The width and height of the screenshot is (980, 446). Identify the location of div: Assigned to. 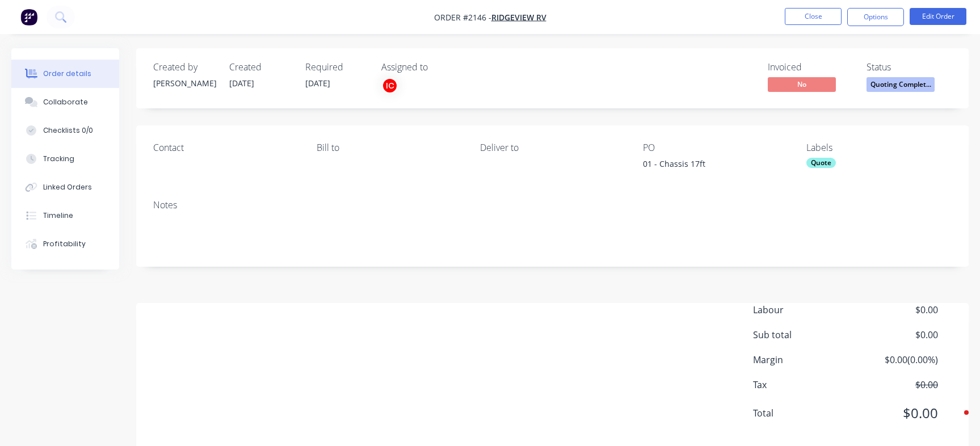
(438, 67).